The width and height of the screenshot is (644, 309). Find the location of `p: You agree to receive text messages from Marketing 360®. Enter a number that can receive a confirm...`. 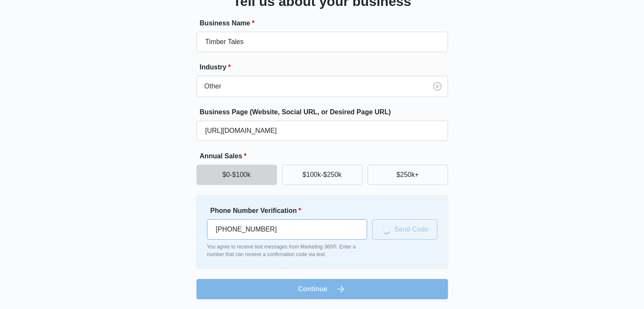

p: You agree to receive text messages from Marketing 360®. Enter a number that can receive a confirm... is located at coordinates (287, 251).